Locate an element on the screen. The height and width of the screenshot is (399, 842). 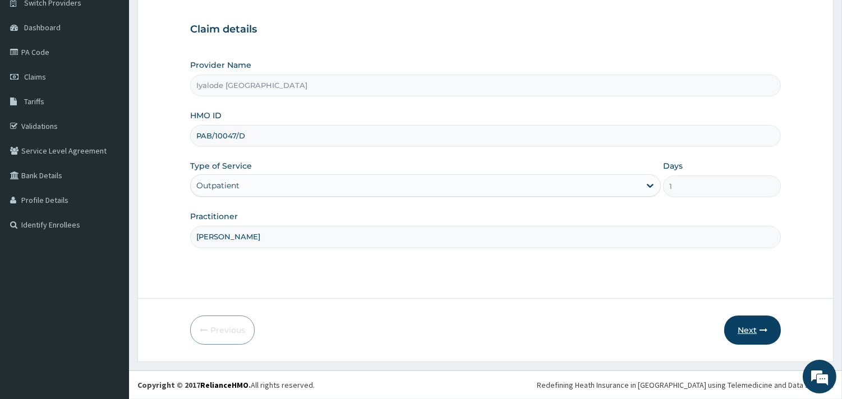
span: We're online! is located at coordinates (110, 182).